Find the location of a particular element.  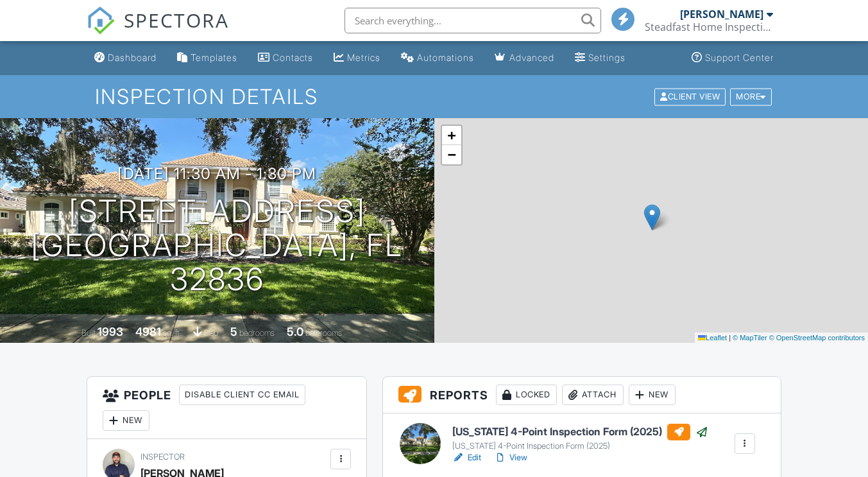

a: SPECTORA is located at coordinates (158, 31).